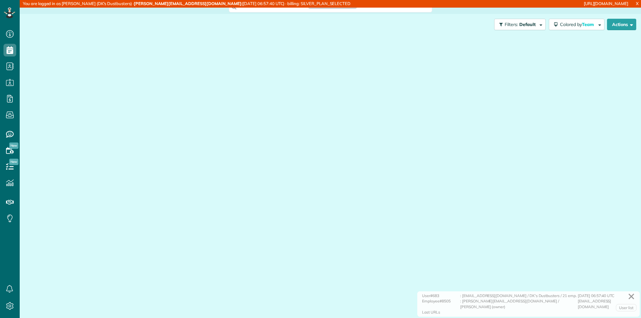 The image size is (641, 318). I want to click on div: User#683, so click(441, 296).